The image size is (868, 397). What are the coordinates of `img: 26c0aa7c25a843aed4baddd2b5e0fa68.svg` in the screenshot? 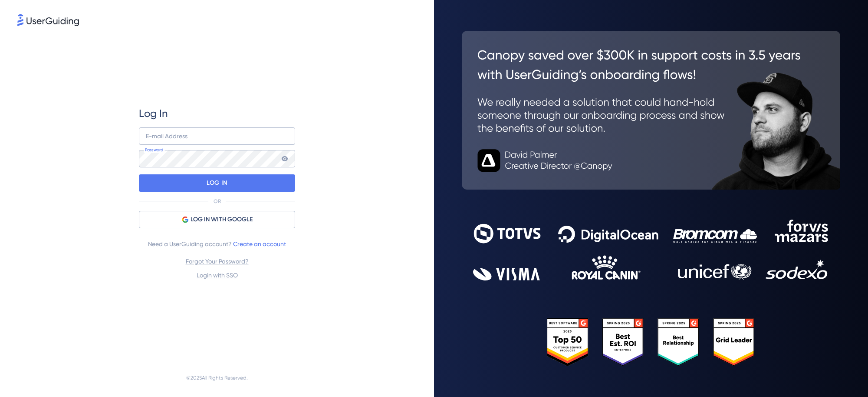 It's located at (651, 110).